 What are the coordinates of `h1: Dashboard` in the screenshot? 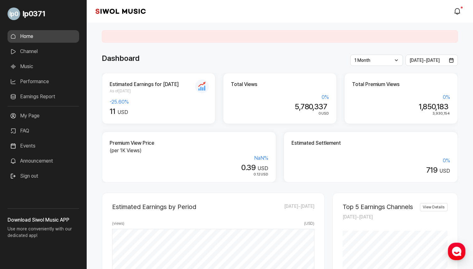 It's located at (121, 58).